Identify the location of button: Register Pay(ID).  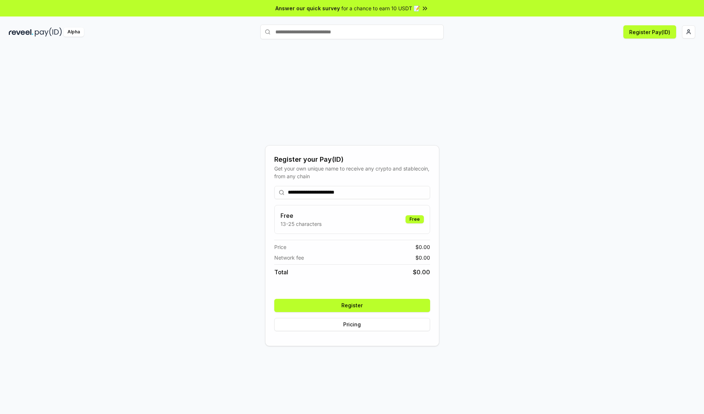
(649, 32).